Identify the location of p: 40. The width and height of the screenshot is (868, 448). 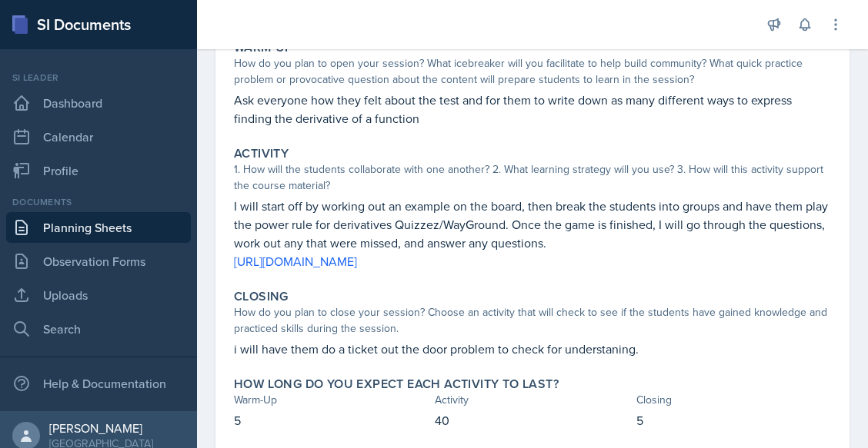
(532, 421).